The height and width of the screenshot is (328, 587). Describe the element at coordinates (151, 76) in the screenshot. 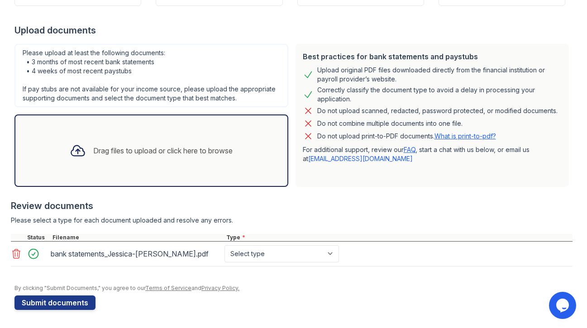

I see `div: Please upload at least the following documents: • 3 months of most recent bank statements • 4 wee...` at that location.